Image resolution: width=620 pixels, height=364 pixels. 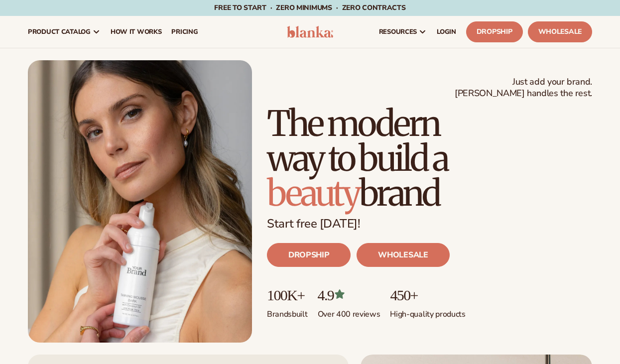 What do you see at coordinates (349, 311) in the screenshot?
I see `p: Over 400 reviews` at bounding box center [349, 311].